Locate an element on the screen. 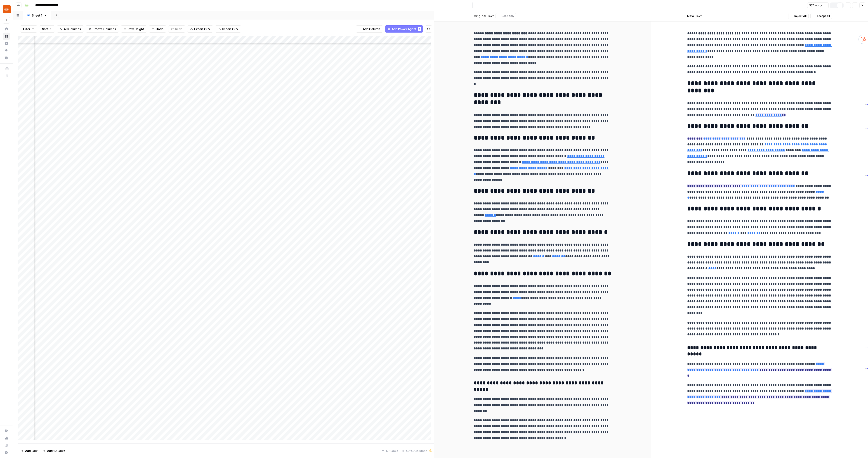  button: Workspace: LETS is located at coordinates (6, 9).